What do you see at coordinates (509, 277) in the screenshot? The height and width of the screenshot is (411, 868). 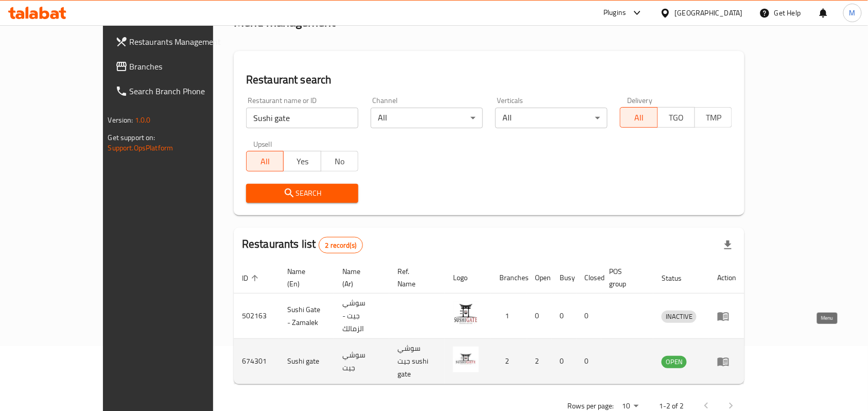 I see `th: Branches` at bounding box center [509, 277].